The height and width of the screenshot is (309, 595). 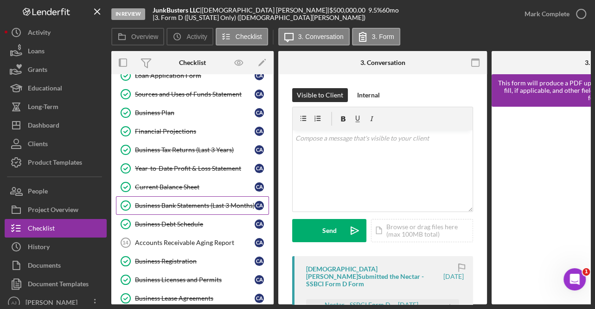 I want to click on div: Business Debt Schedule, so click(x=195, y=224).